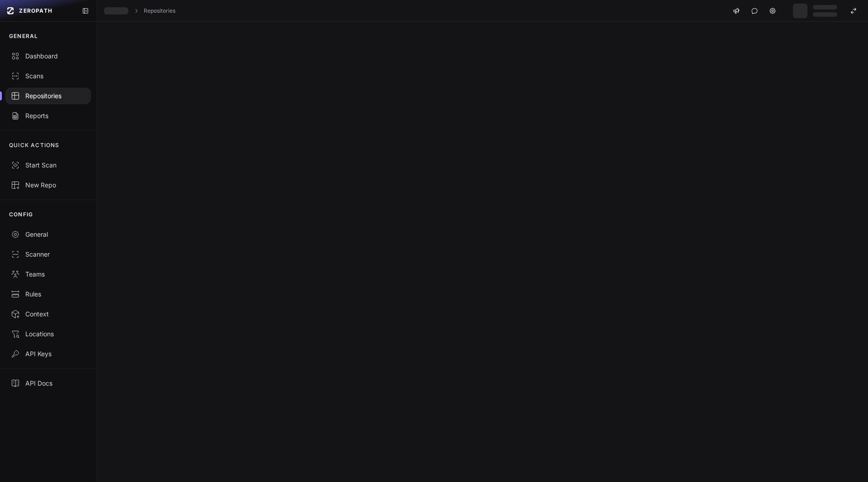 The image size is (868, 482). I want to click on p: CONFIG, so click(21, 214).